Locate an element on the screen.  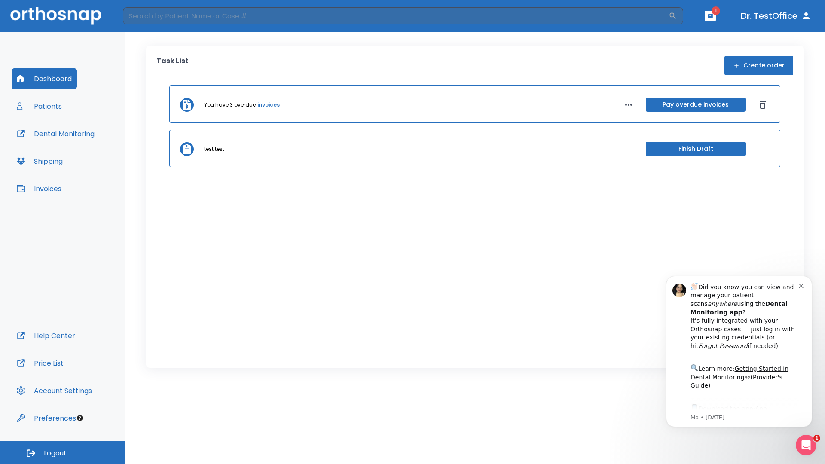
button: Account Settings is located at coordinates (54, 391).